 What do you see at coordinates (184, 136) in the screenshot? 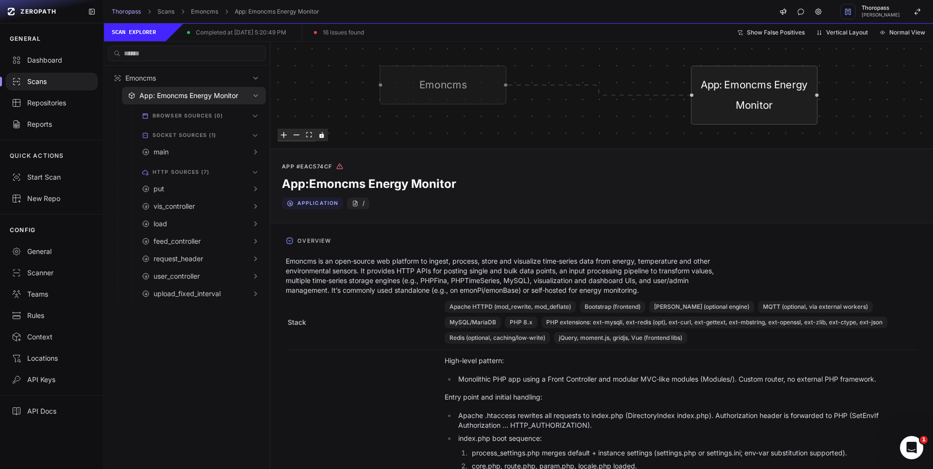
I see `span: socket sources (1)` at bounding box center [184, 136].